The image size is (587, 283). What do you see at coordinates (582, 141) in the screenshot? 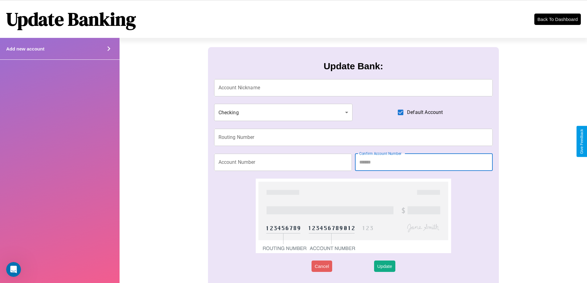
I see `div: Give Feedback` at bounding box center [582, 141].